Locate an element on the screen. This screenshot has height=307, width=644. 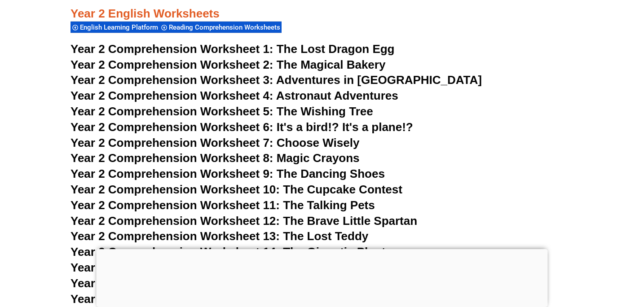
span: Year 2 Comprehension Worksheet 13: The Lost Teddy is located at coordinates (219, 236).